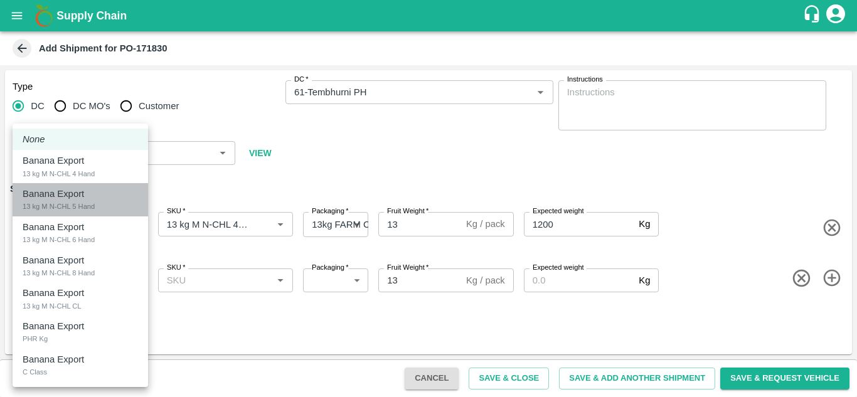 Image resolution: width=857 pixels, height=397 pixels. I want to click on div: PHR Kg, so click(35, 339).